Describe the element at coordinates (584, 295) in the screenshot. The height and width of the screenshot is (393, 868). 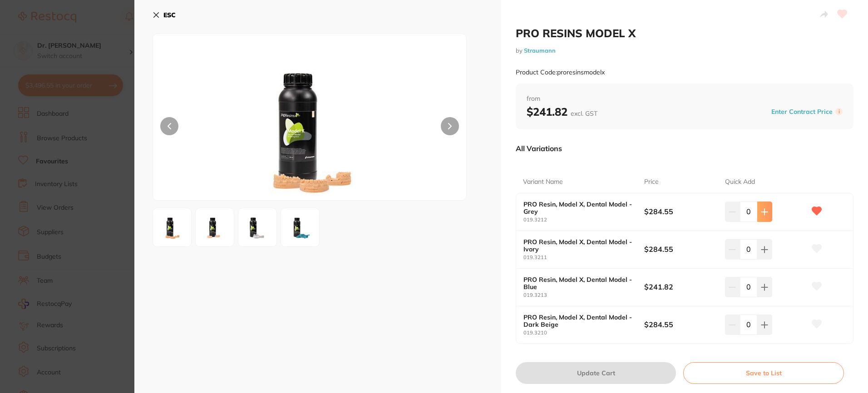
I see `small: 019.3213` at that location.